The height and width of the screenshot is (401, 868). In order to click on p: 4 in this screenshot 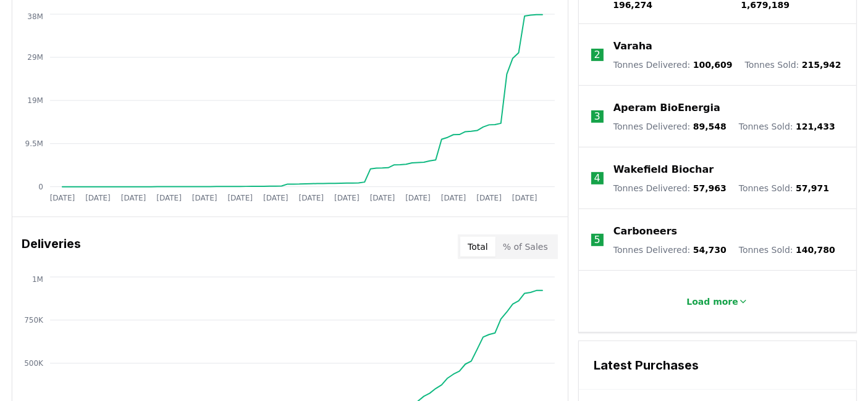, I will do `click(597, 178)`.